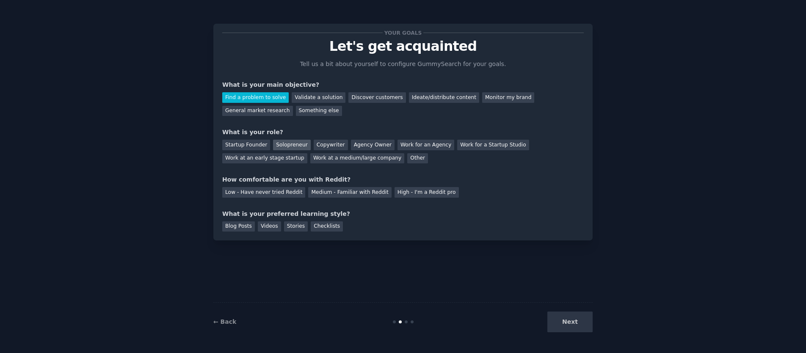  What do you see at coordinates (372, 145) in the screenshot?
I see `div: Agency Owner` at bounding box center [372, 145].